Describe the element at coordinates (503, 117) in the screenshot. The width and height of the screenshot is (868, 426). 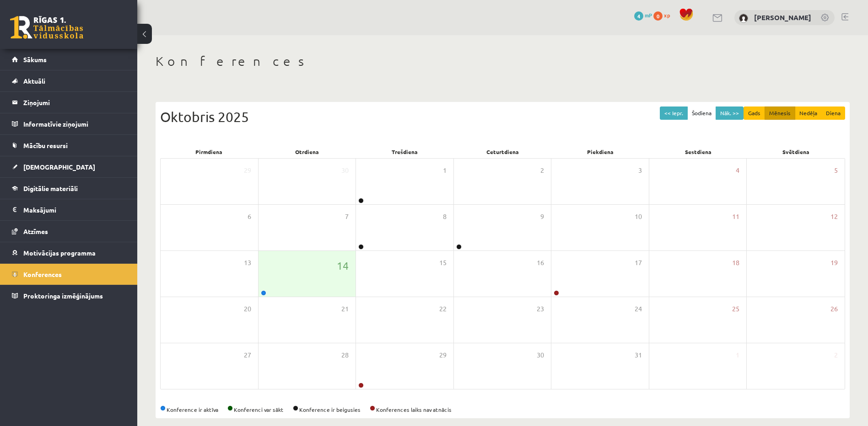
I see `div: Oktobris 2025` at that location.